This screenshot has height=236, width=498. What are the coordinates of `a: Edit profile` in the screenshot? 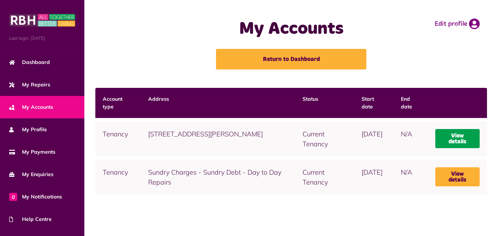 It's located at (457, 24).